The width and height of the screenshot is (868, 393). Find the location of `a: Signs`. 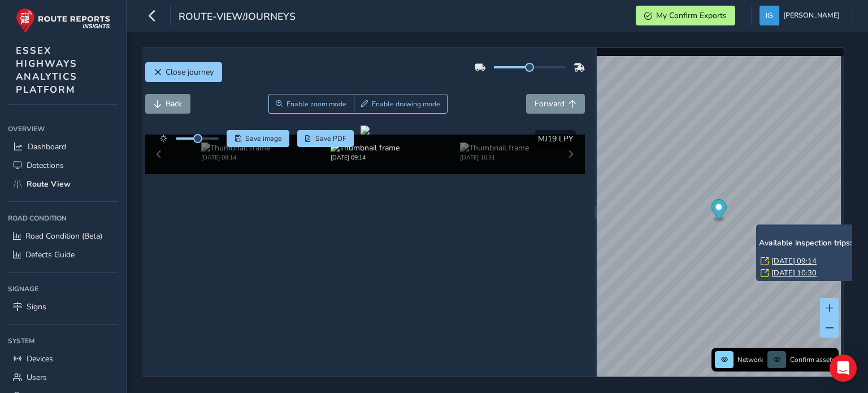

a: Signs is located at coordinates (63, 306).